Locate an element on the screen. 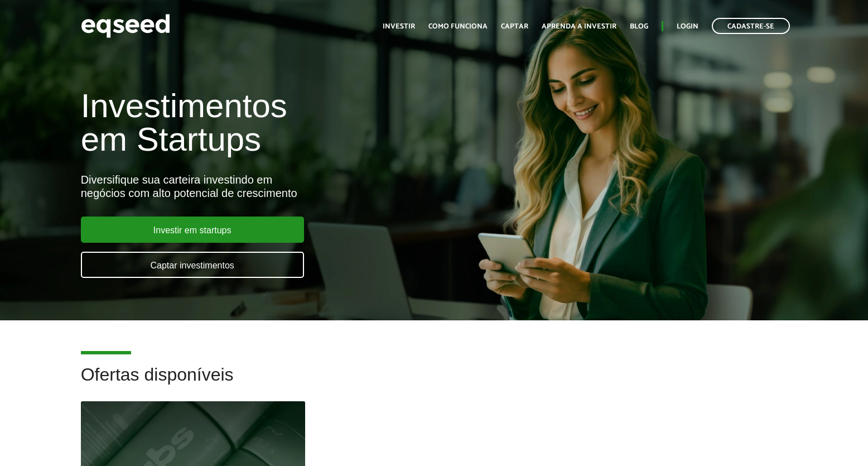 The image size is (868, 466). a: Captar investimentos is located at coordinates (192, 265).